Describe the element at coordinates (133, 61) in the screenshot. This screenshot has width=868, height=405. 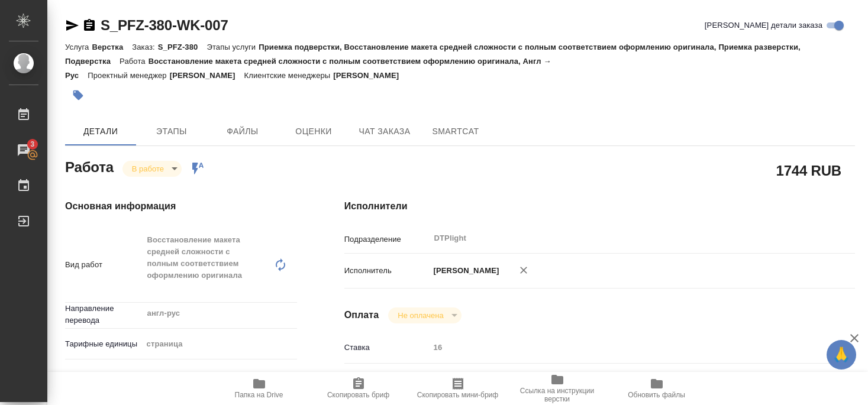
I see `p: Работа` at that location.